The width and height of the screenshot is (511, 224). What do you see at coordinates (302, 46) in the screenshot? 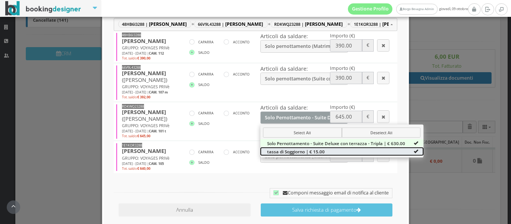
I see `span: Solo pernottamento (Matrimoniale superior con terrazza) | € 390.00` at bounding box center [302, 46].